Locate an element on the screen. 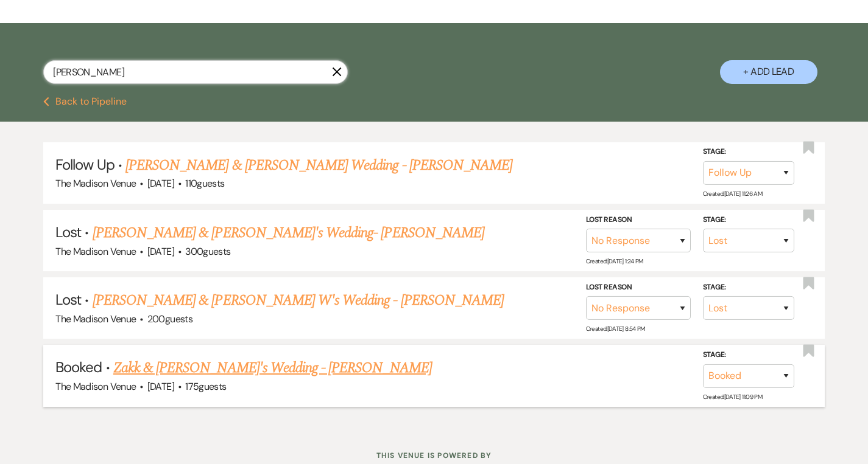 This screenshot has width=868, height=464. span: Booked is located at coordinates (79, 367).